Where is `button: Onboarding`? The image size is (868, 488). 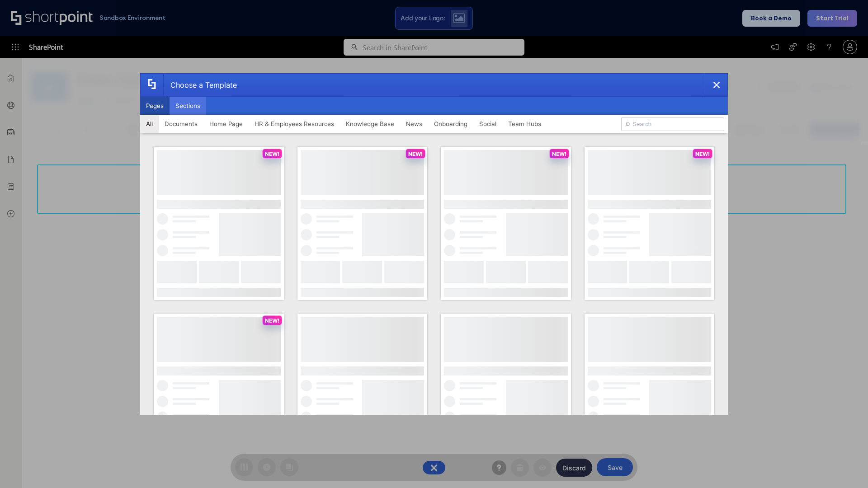 button: Onboarding is located at coordinates (451, 124).